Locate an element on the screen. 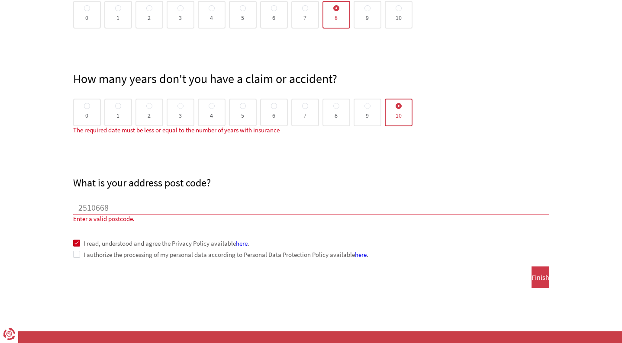 The height and width of the screenshot is (343, 622). font: How many years don't you have a claim or accident? is located at coordinates (205, 79).